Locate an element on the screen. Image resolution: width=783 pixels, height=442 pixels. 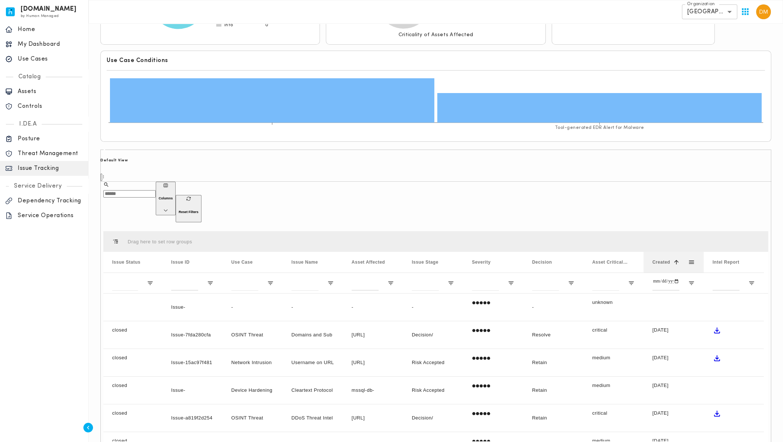
h6: Columns is located at coordinates (166, 198).